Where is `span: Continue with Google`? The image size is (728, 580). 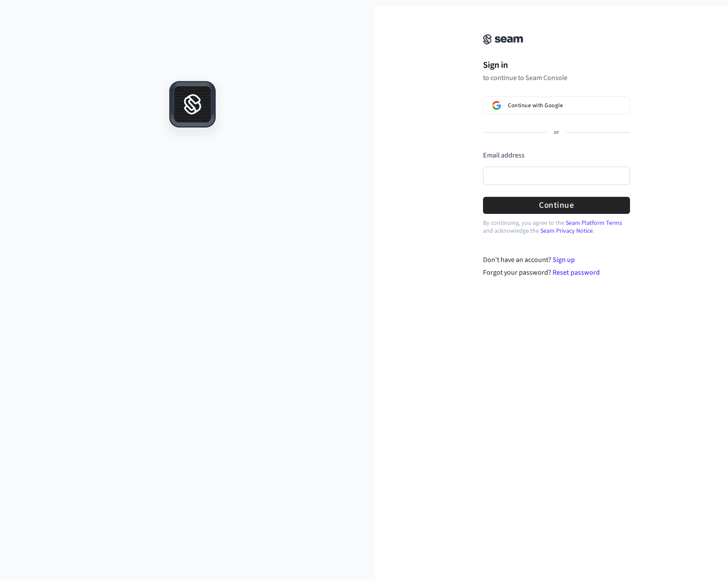 span: Continue with Google is located at coordinates (535, 105).